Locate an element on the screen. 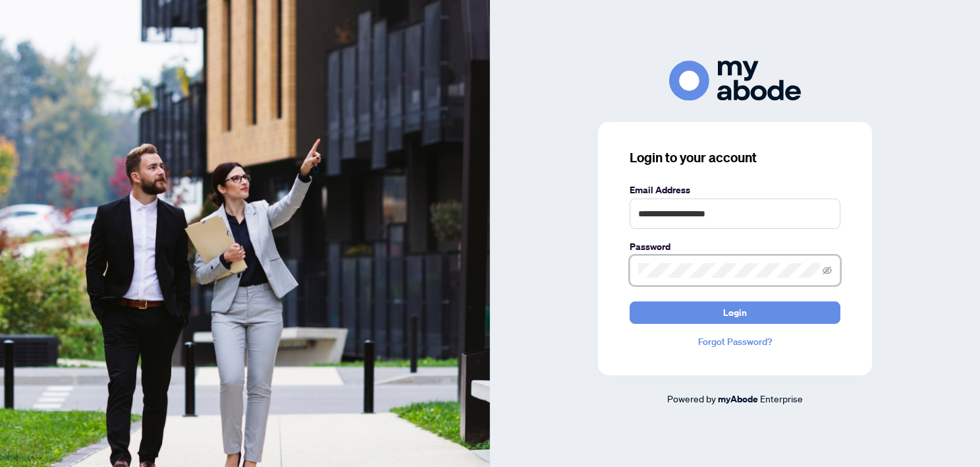 The width and height of the screenshot is (980, 467). span: eye-invisible is located at coordinates (827, 270).